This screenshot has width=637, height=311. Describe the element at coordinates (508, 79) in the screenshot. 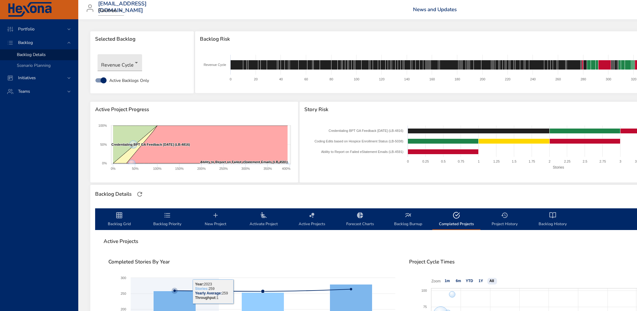

I see `text: 220` at that location.